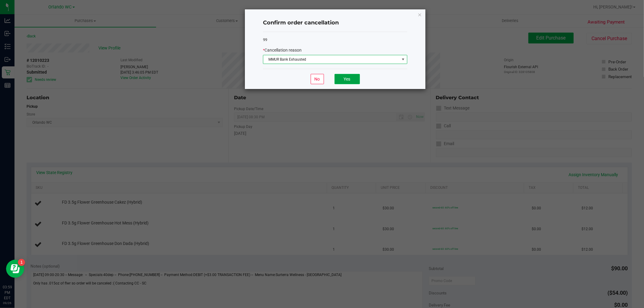 The image size is (644, 308). Describe the element at coordinates (265, 39) in the screenshot. I see `span: 99` at that location.